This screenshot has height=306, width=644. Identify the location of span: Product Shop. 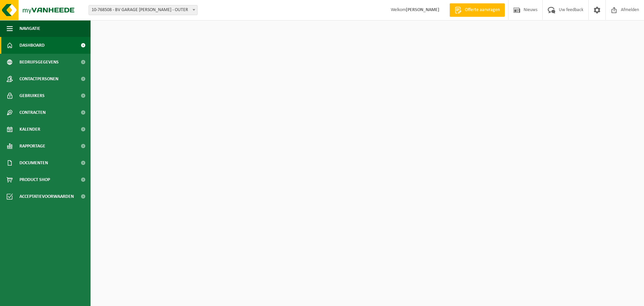
(35, 179).